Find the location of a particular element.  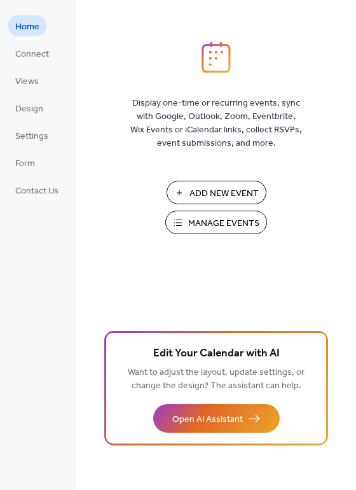

a: Form is located at coordinates (25, 162).